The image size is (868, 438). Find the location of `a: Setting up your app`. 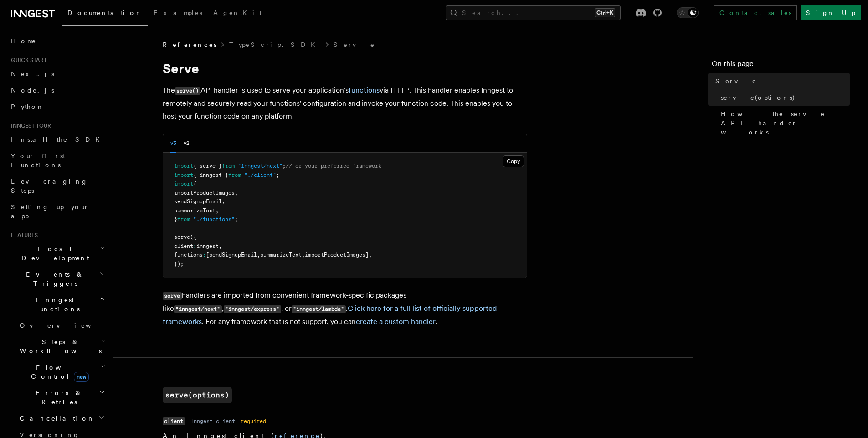

a: Setting up your app is located at coordinates (57, 212).